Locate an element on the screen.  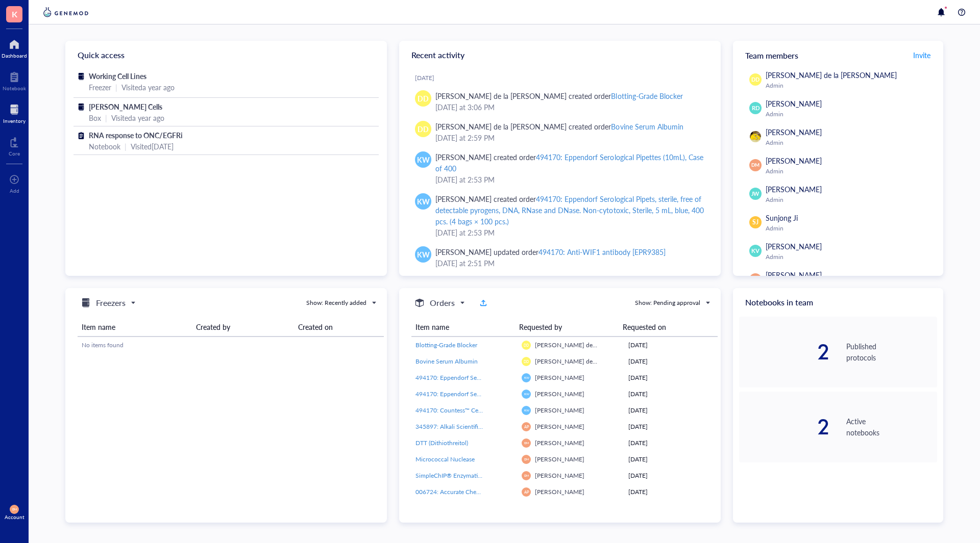
span: KV is located at coordinates (755, 251).